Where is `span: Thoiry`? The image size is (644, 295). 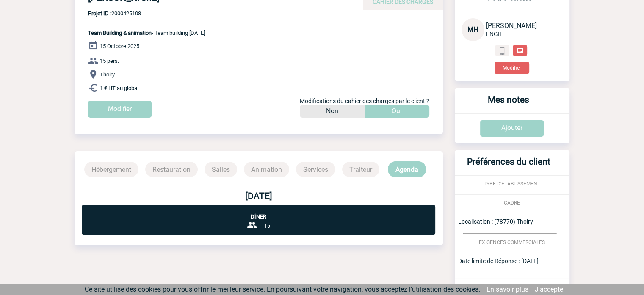
span: Thoiry is located at coordinates (107, 74).